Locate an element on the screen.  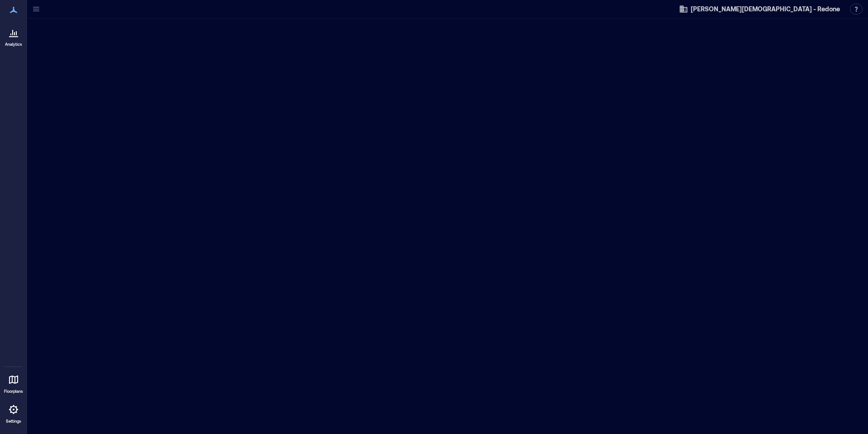
p: Floorplans is located at coordinates (13, 391).